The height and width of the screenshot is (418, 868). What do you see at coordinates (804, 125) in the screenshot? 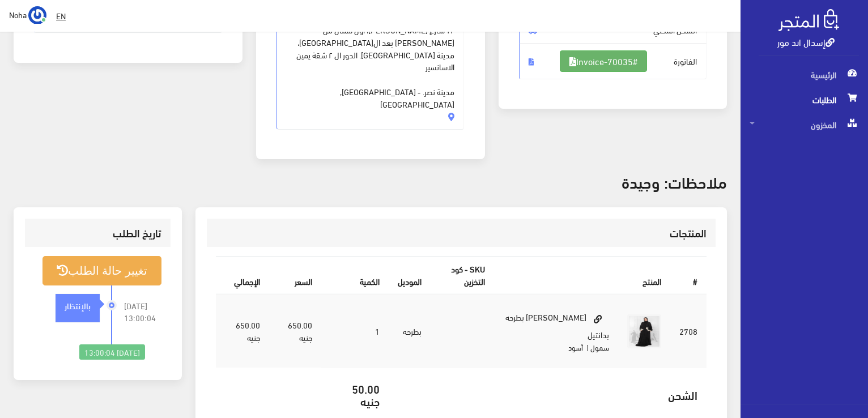
I see `span: المخزون` at bounding box center [804, 125].